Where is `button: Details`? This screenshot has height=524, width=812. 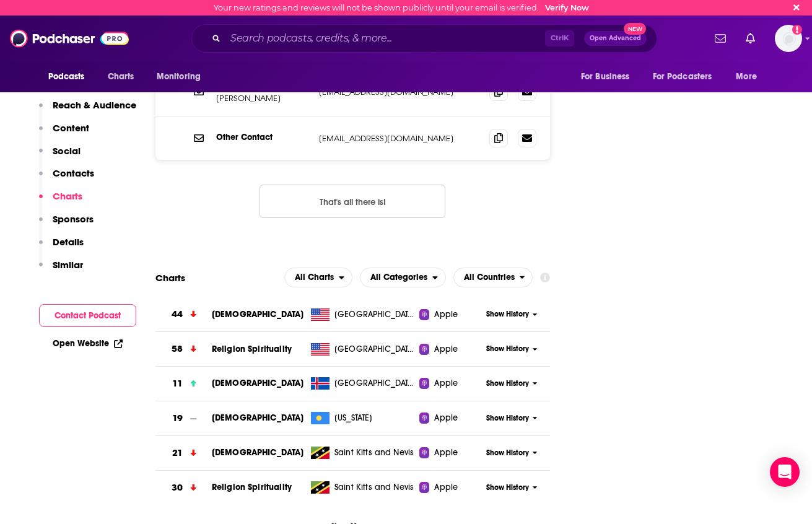 button: Details is located at coordinates (62, 247).